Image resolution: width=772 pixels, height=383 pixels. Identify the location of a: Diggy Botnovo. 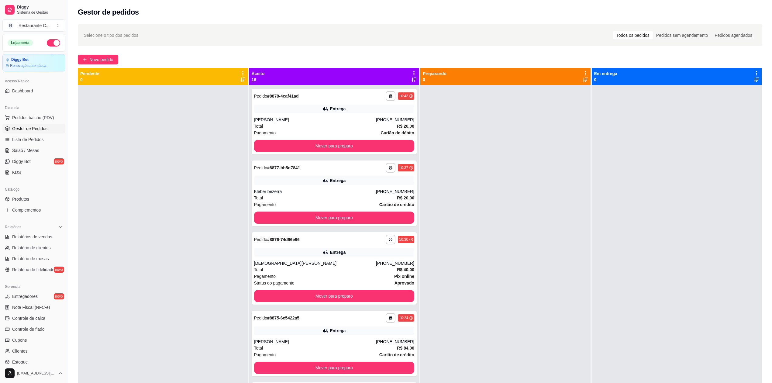
(34, 161).